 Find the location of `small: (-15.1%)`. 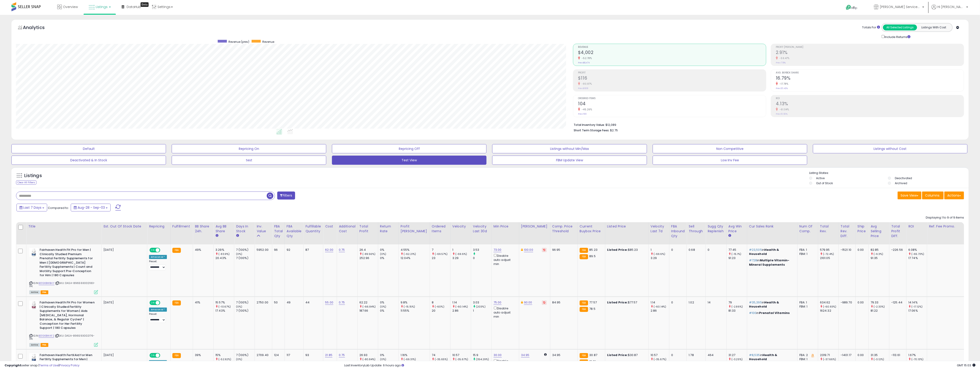

small: (-15.1%) is located at coordinates (736, 254).